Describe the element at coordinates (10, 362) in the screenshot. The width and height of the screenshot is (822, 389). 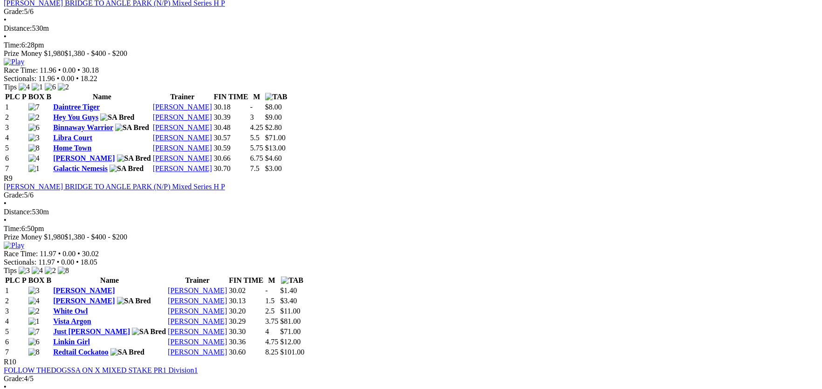
I see `span: R10` at that location.